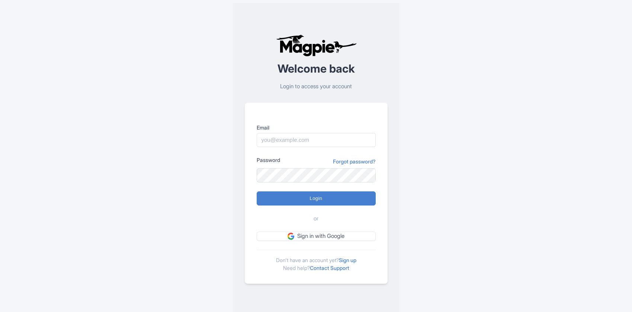 The width and height of the screenshot is (632, 312). Describe the element at coordinates (316, 236) in the screenshot. I see `a: Sign in with Google` at that location.